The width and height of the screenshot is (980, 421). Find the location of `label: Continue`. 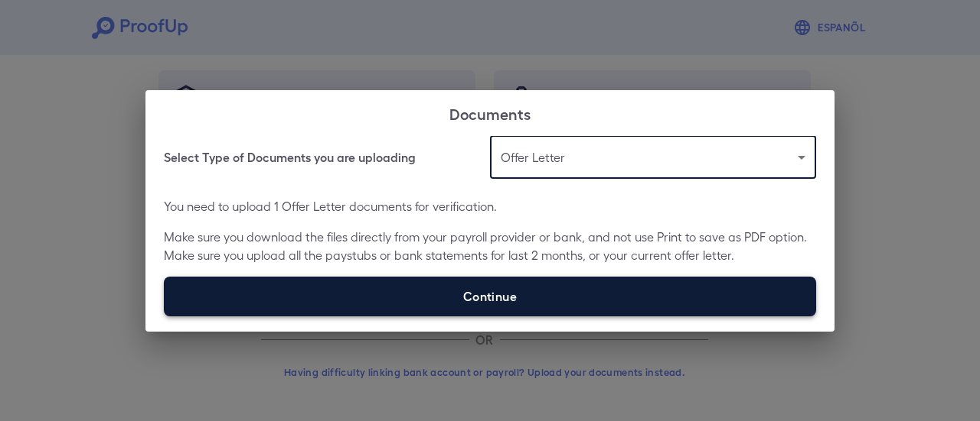

label: Continue is located at coordinates (490, 297).